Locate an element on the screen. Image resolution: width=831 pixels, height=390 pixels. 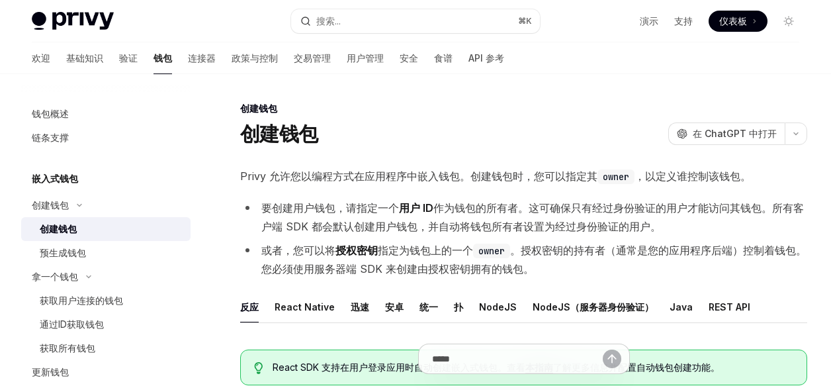
font: 用户 ID is located at coordinates (416, 208).